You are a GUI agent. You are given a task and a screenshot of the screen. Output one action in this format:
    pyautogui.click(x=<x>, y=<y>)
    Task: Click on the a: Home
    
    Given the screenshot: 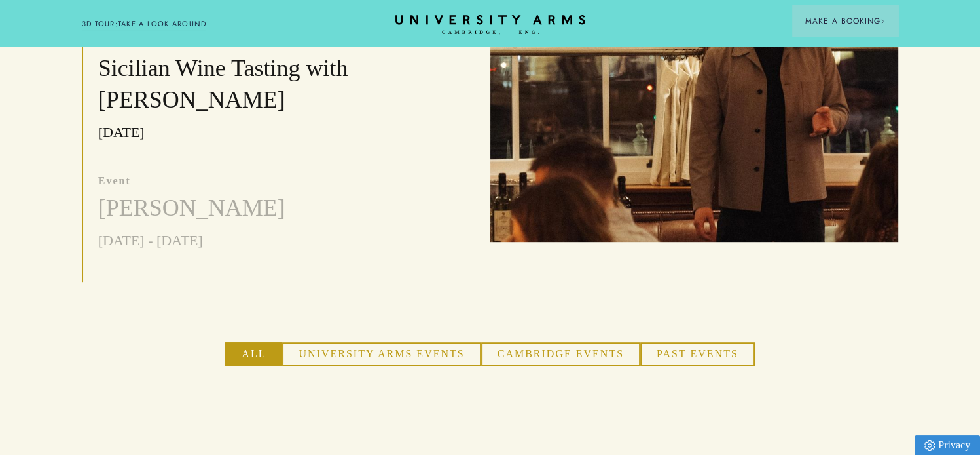 What is the action you would take?
    pyautogui.click(x=491, y=25)
    